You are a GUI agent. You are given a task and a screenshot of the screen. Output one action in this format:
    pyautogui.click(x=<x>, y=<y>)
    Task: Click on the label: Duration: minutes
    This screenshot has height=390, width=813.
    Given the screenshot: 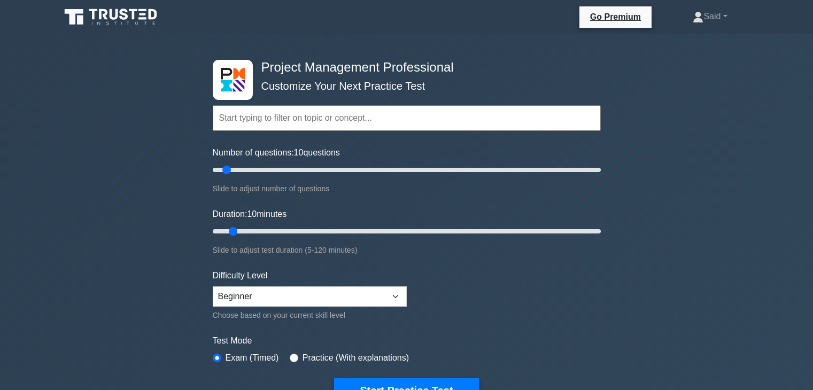 What is the action you would take?
    pyautogui.click(x=250, y=214)
    